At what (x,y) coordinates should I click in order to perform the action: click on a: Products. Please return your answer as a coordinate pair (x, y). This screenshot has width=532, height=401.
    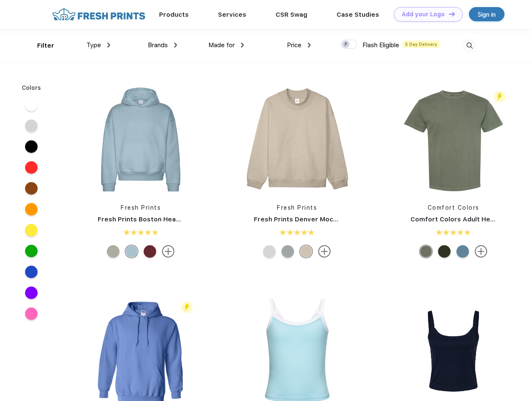
    Looking at the image, I should click on (174, 14).